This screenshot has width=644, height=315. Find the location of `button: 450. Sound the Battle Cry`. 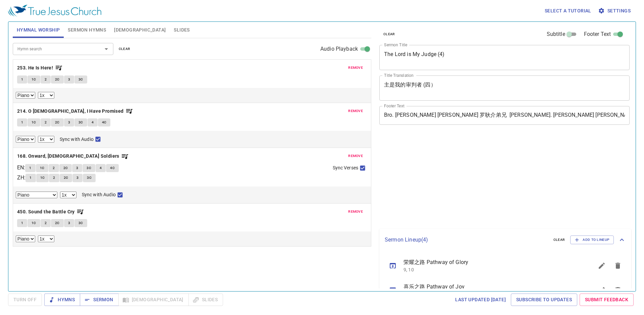

button: 450. Sound the Battle Cry is located at coordinates (50, 212).